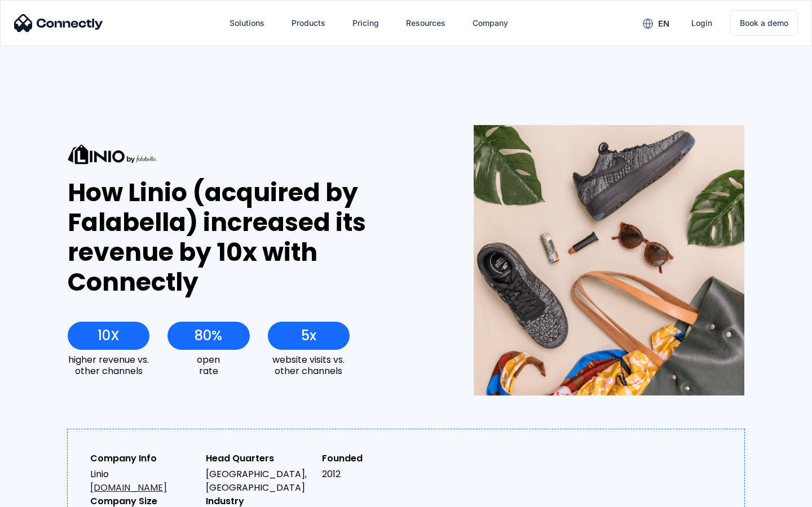  What do you see at coordinates (59, 23) in the screenshot?
I see `img: Connectly Logo` at bounding box center [59, 23].